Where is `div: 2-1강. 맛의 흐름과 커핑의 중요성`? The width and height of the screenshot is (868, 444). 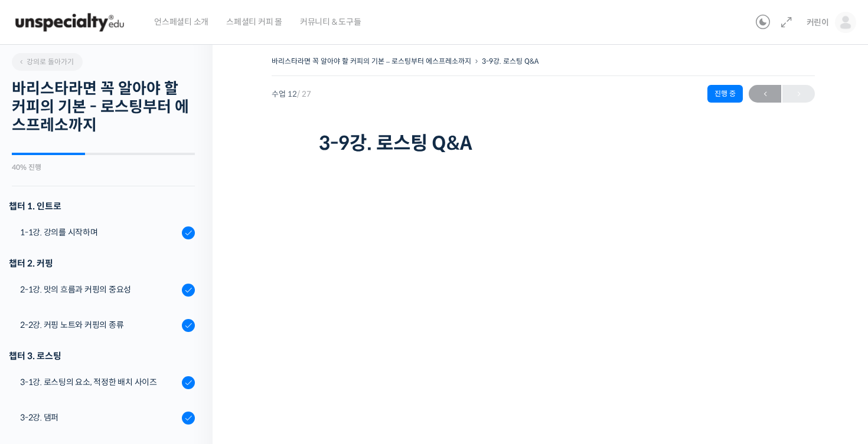 div: 2-1강. 맛의 흐름과 커핑의 중요성 is located at coordinates (100, 289).